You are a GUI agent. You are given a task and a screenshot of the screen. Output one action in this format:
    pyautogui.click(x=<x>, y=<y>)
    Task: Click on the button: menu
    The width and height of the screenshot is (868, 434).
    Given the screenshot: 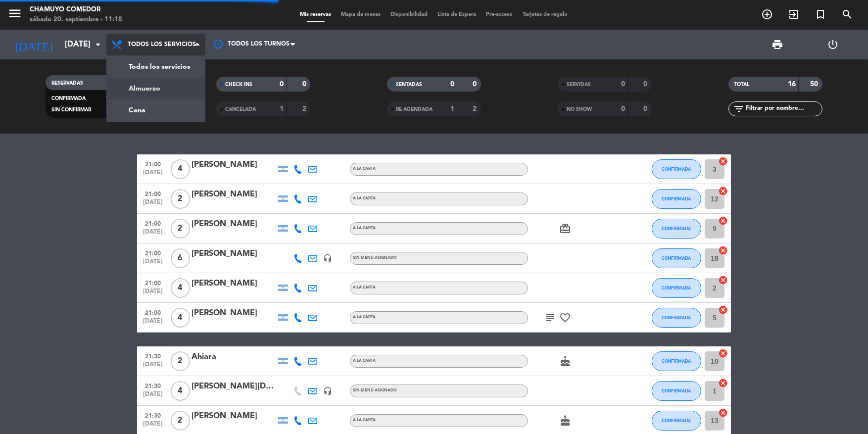 What is the action you would take?
    pyautogui.click(x=15, y=15)
    